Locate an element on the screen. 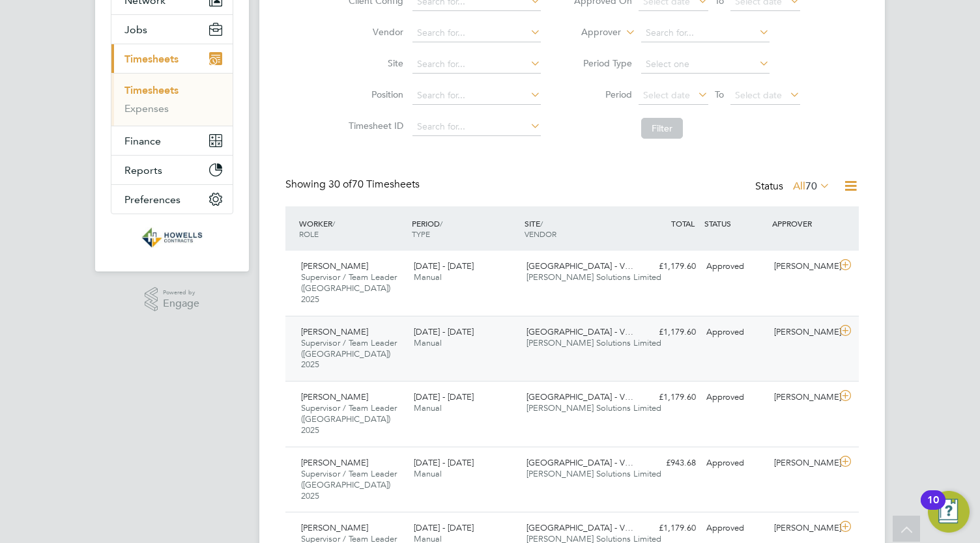 This screenshot has width=980, height=543. label: Site is located at coordinates (374, 64).